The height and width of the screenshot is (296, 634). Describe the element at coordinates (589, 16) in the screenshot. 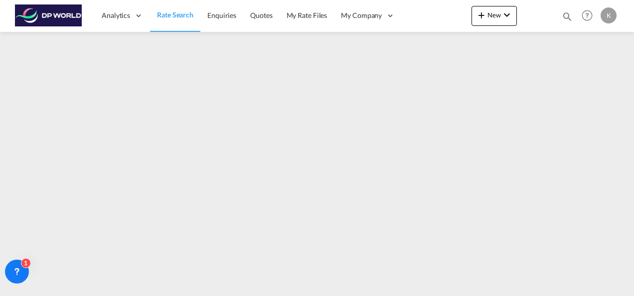

I see `div: Help` at that location.